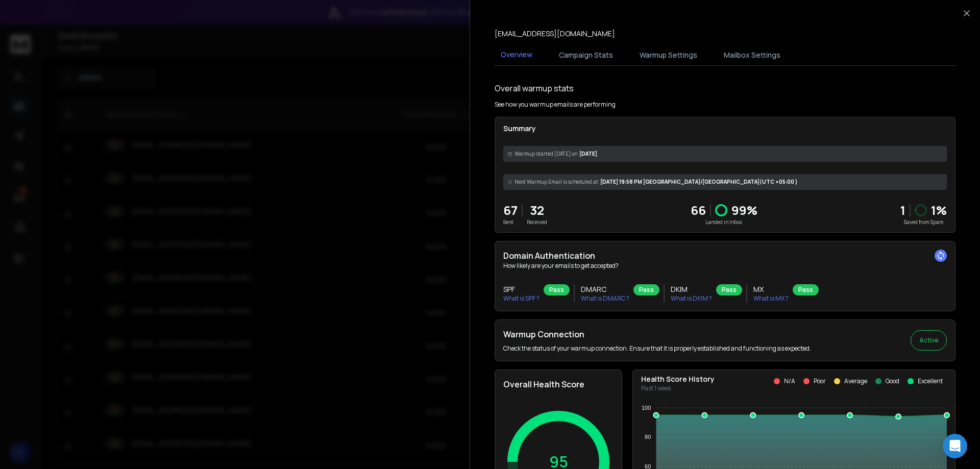  I want to click on h3: MX, so click(771, 289).